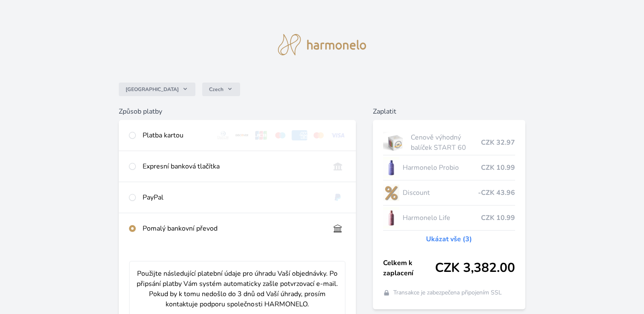 This screenshot has height=314, width=644. I want to click on span: CZK 32.97, so click(498, 143).